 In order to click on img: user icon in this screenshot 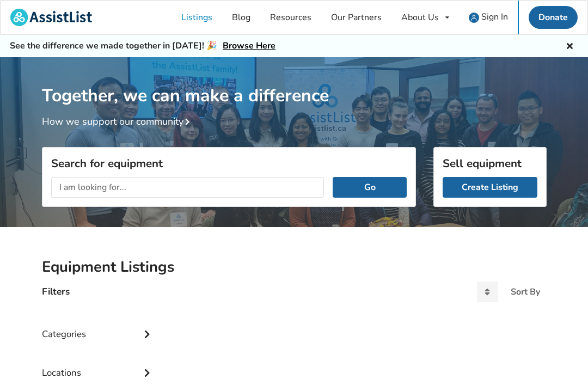, I will do `click(474, 18)`.